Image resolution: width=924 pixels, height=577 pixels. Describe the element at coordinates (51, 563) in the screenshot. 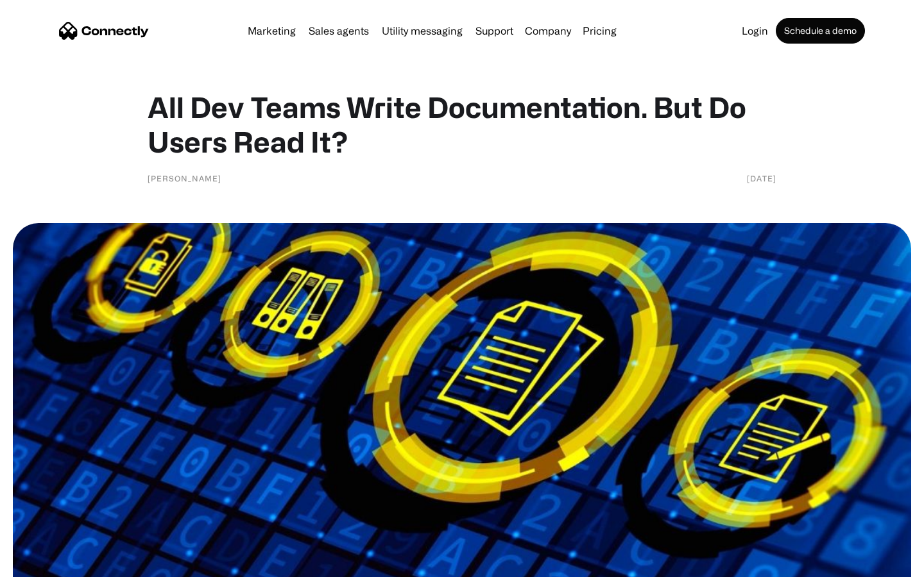

I see `ul: Language list` at that location.